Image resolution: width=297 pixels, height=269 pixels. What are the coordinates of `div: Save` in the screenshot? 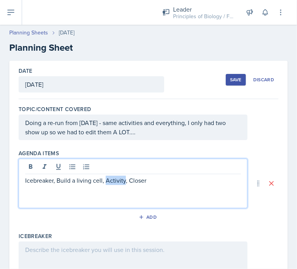 It's located at (236, 80).